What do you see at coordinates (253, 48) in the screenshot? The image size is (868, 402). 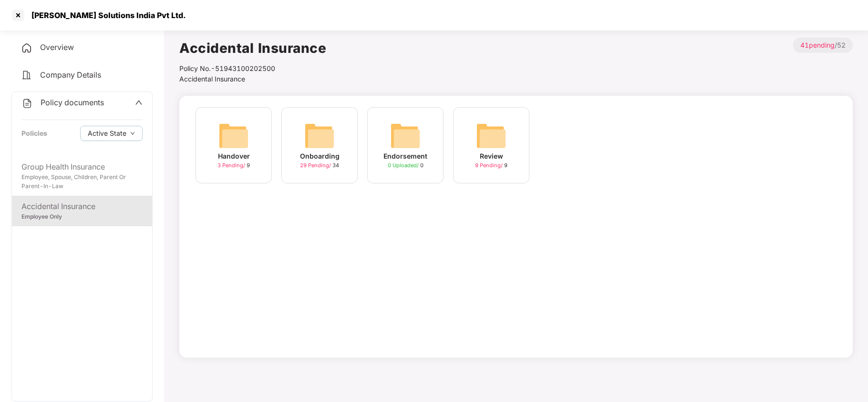 I see `h1: Accidental Insurance` at bounding box center [253, 48].